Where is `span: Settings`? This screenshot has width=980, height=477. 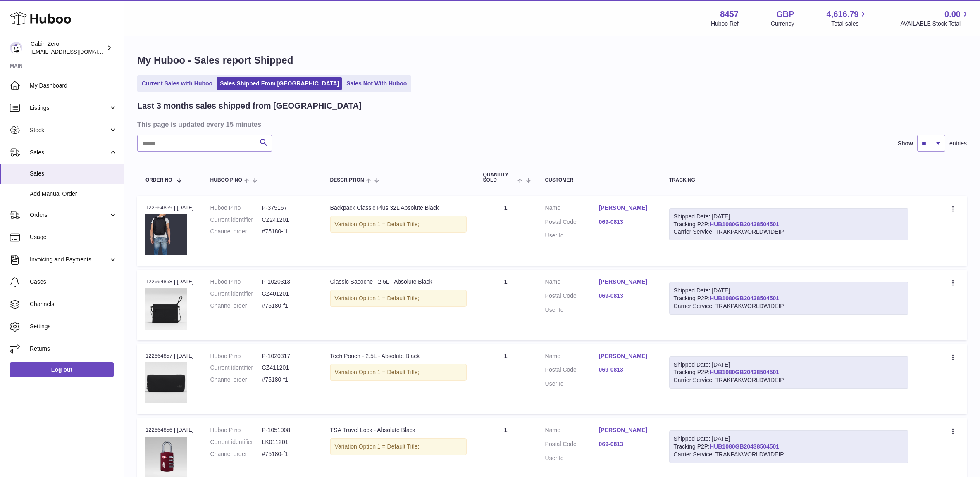
span: Settings is located at coordinates (73, 327).